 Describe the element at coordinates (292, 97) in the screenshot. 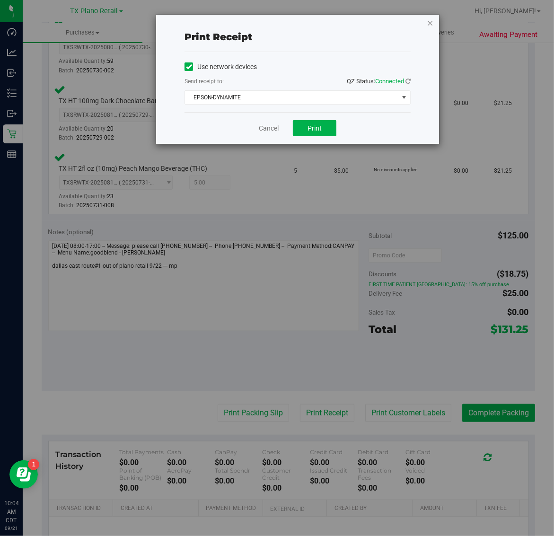

I see `span: EPSON-DYNAMITE` at that location.